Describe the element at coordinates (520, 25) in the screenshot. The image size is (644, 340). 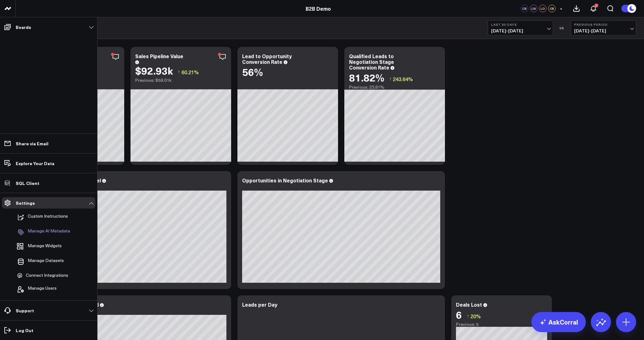
I see `b: Last 30 Days` at that location.